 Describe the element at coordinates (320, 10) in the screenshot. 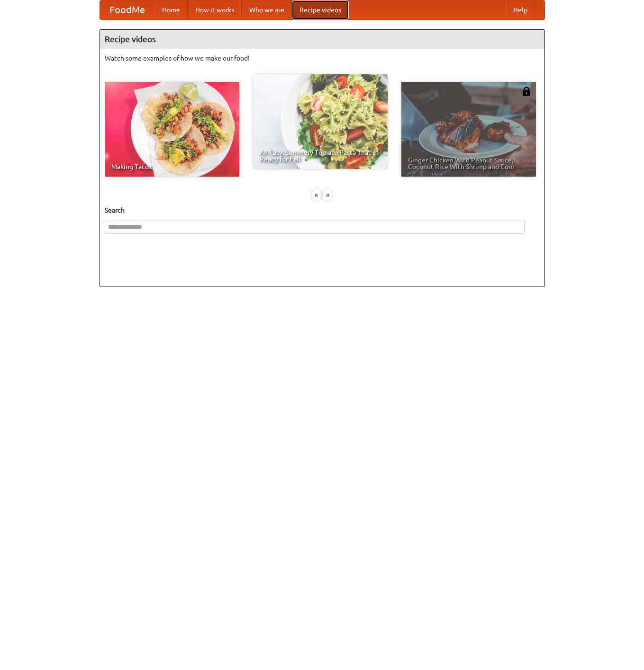

I see `a: Recipe videos` at that location.